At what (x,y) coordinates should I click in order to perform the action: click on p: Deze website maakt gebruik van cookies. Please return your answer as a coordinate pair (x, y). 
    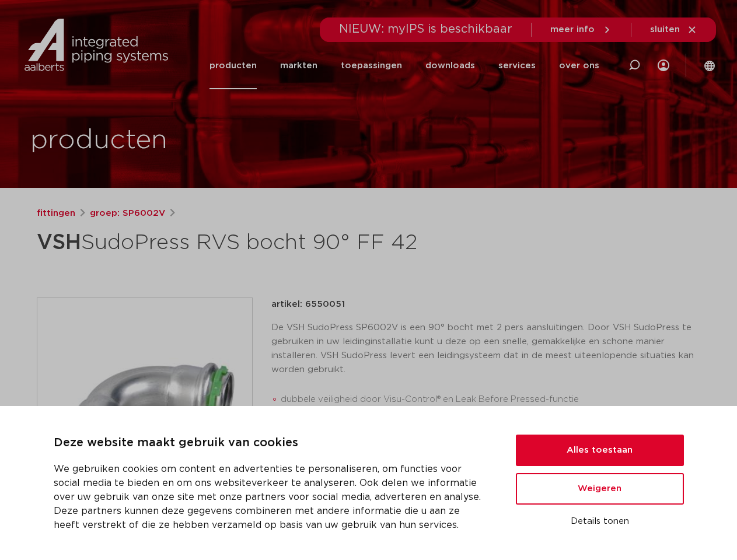
    Looking at the image, I should click on (271, 443).